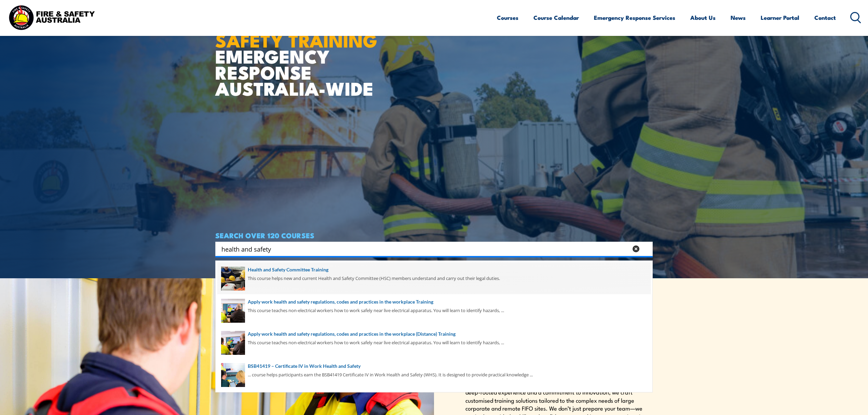 This screenshot has height=415, width=868. What do you see at coordinates (780, 17) in the screenshot?
I see `a: Learner Portal` at bounding box center [780, 17].